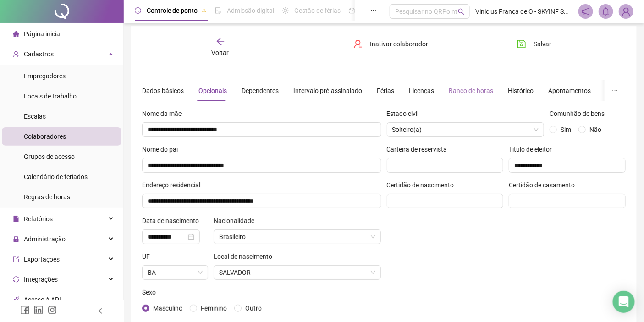 This screenshot has height=322, width=644. I want to click on span: linkedin, so click(39, 310).